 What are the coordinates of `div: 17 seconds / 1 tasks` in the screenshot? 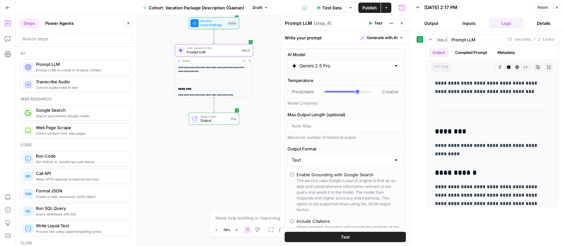 It's located at (492, 126).